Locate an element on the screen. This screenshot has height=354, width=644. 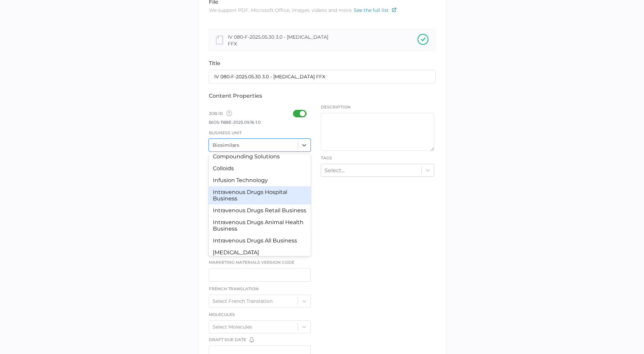
span: Job ID is located at coordinates (220, 114).